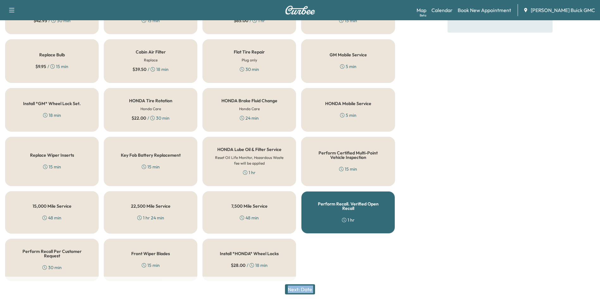 The height and width of the screenshot is (302, 600). I want to click on h5: 15,000 Mile Service, so click(52, 206).